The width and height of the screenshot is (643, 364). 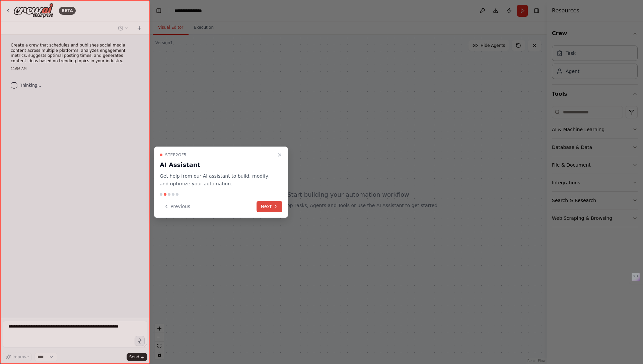 What do you see at coordinates (217, 180) in the screenshot?
I see `p: Get help from our AI assistant to build, modify, and optimize your automation.` at bounding box center [217, 180].